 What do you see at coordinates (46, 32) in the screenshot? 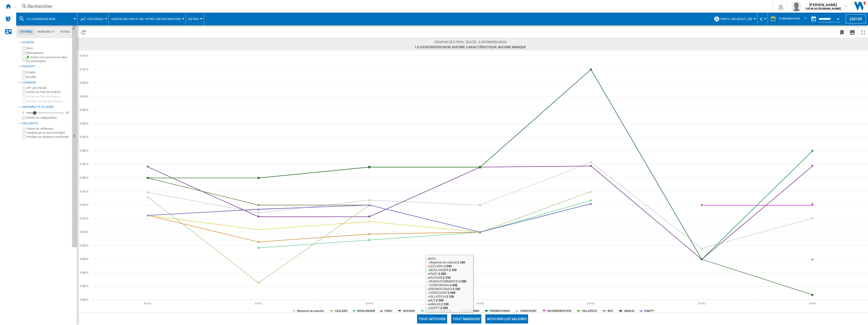
I see `md-tab-item: Marques (*)` at bounding box center [46, 32].